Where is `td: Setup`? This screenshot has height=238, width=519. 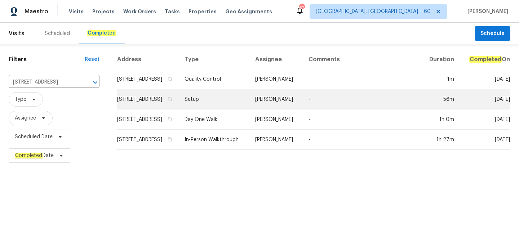 td: Setup is located at coordinates (214, 100).